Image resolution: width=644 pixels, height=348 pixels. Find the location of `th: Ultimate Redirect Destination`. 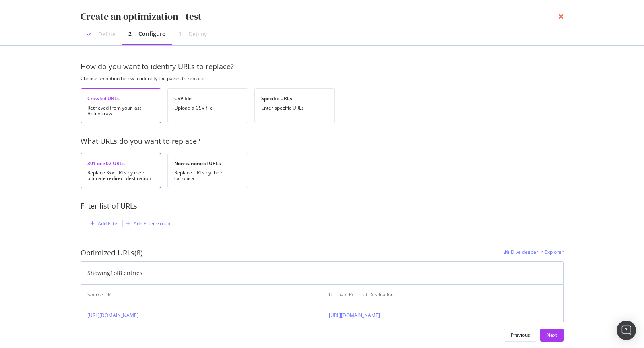

th: Ultimate Redirect Destination is located at coordinates (443, 295).